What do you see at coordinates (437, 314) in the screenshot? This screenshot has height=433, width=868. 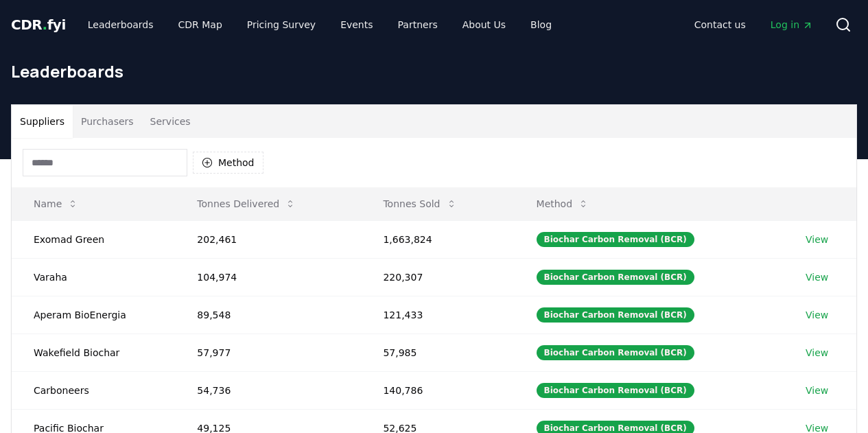 I see `td: 121,433` at bounding box center [437, 314].